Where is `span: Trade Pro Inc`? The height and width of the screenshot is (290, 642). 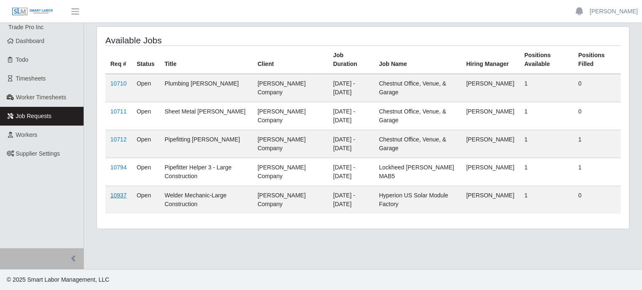
span: Trade Pro Inc is located at coordinates (26, 27).